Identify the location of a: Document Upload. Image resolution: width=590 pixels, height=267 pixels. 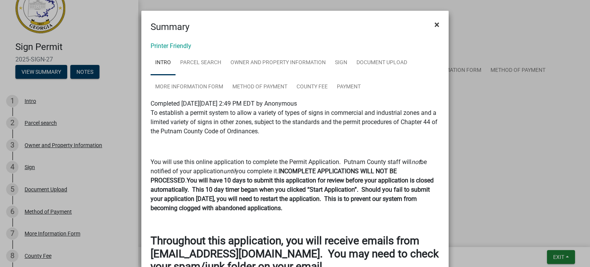
(382, 63).